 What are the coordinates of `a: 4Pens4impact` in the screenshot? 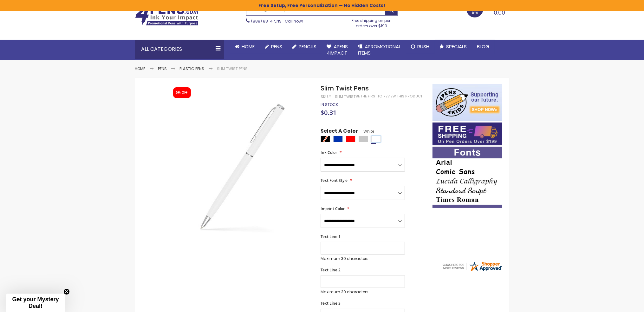 It's located at (337, 50).